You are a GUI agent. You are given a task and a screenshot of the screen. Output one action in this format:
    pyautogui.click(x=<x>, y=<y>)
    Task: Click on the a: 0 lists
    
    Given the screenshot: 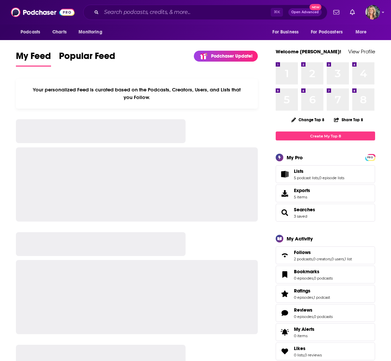 What is the action you would take?
    pyautogui.click(x=299, y=355)
    